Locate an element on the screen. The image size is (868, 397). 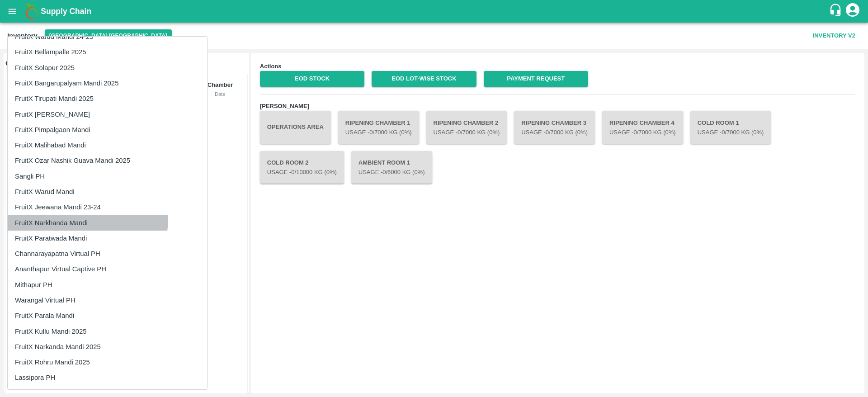
li: FruitX Solapur 2025 is located at coordinates (107, 68).